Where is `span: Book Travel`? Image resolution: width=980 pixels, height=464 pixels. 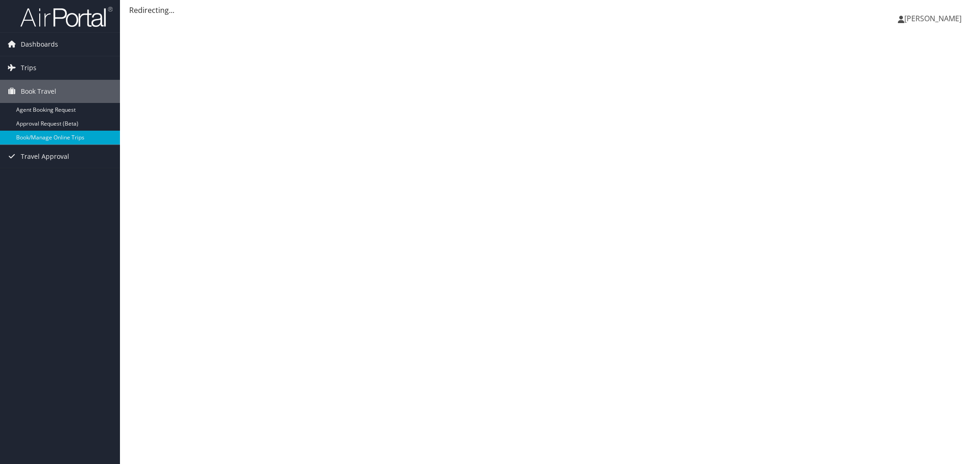
span: Book Travel is located at coordinates (39, 91).